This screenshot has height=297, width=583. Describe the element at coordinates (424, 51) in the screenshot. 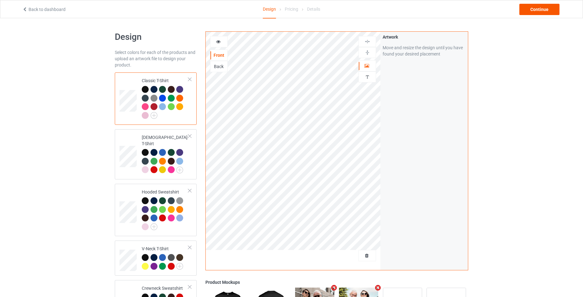

I see `div: Move and resize the design until you have found your desired placement` at that location.